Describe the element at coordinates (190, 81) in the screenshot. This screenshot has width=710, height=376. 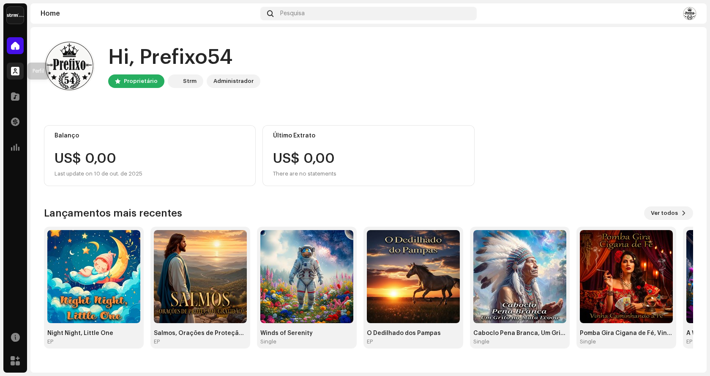
I see `div: Strm` at that location.